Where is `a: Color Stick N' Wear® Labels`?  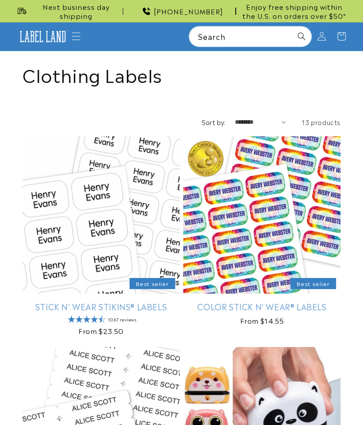
a: Color Stick N' Wear® Labels is located at coordinates (262, 306).